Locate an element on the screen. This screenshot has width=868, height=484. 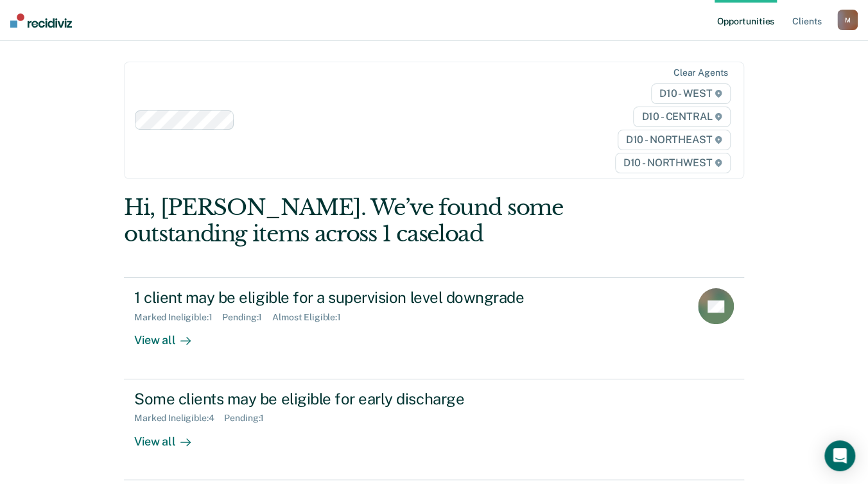
span: D10 - CENTRAL is located at coordinates (682, 117).